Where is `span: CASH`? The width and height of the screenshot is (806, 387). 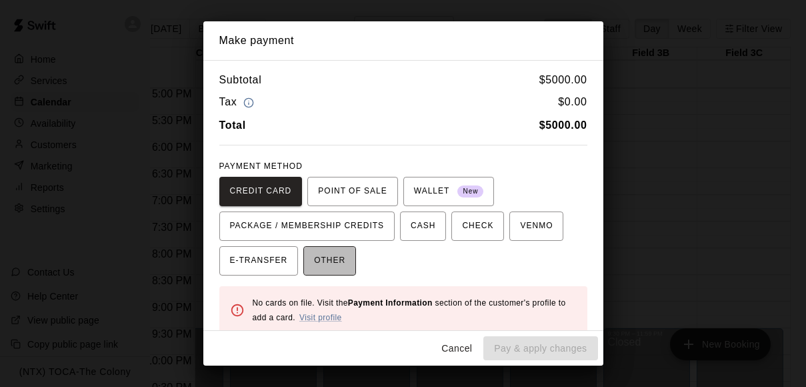
span: CASH is located at coordinates (423, 226).